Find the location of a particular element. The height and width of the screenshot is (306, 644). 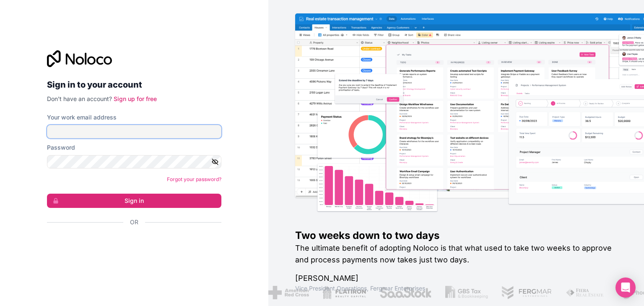

span: Or is located at coordinates (135, 222).